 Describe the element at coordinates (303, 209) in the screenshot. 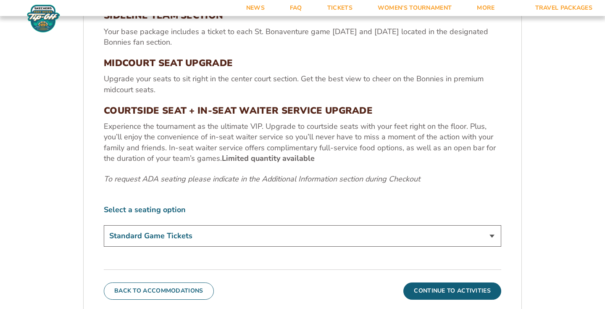

I see `label: Select a seating option` at that location.